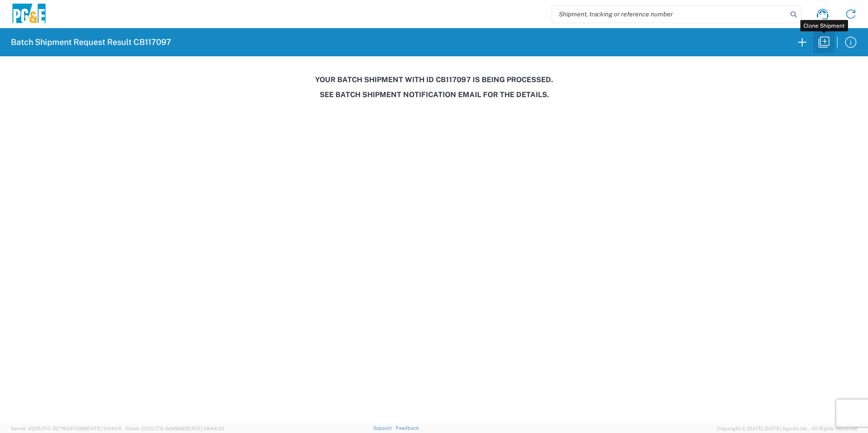 This screenshot has height=433, width=868. I want to click on h3: See Batch Shipment Notification email for the details., so click(434, 95).